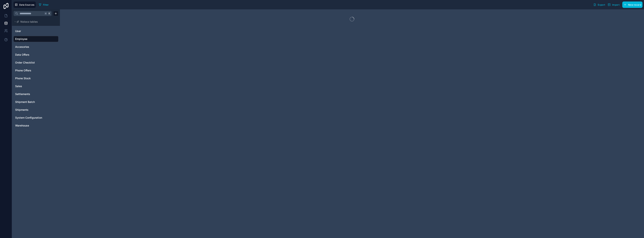 The height and width of the screenshot is (238, 644). I want to click on span: User, so click(18, 31).